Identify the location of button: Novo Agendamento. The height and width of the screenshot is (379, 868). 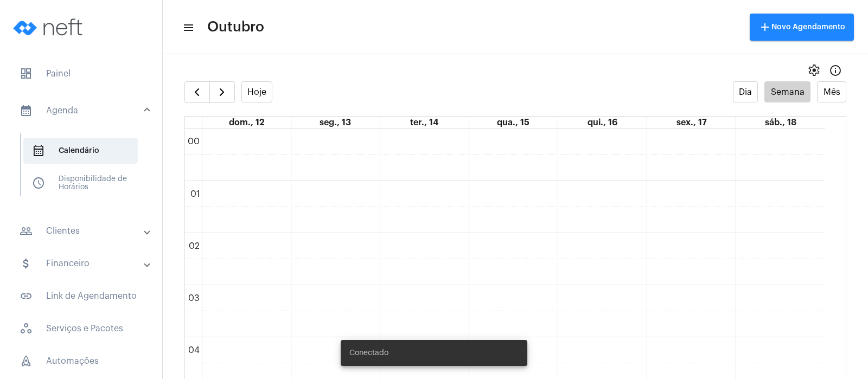
(802, 27).